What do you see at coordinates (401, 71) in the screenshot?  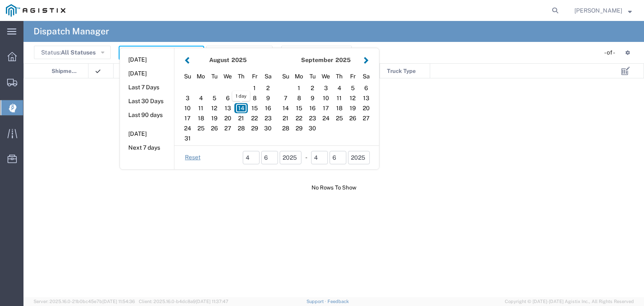 I see `span: Truck Type` at bounding box center [401, 71].